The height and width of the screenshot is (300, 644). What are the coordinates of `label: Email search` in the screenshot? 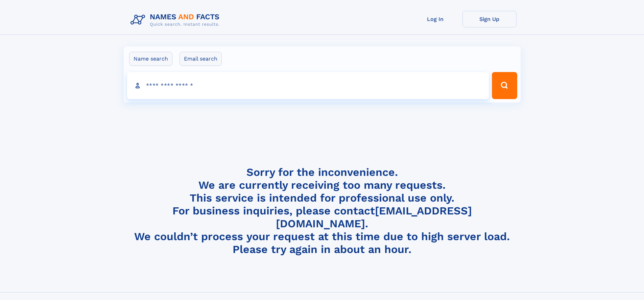 It's located at (200, 59).